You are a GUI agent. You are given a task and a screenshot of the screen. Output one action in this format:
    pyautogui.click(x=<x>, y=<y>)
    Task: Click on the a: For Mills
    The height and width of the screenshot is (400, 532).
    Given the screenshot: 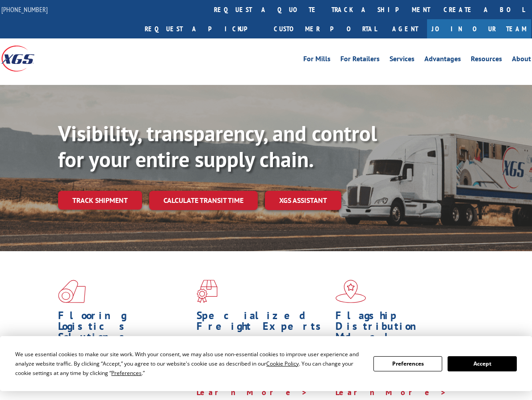 What is the action you would take?
    pyautogui.click(x=317, y=60)
    